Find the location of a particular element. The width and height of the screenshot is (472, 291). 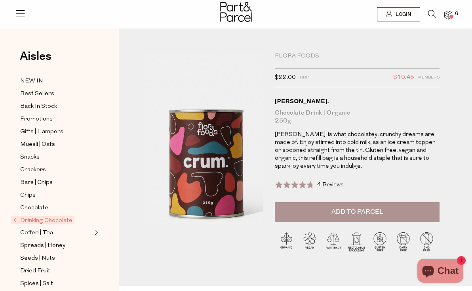

a: Drinking Chocolate is located at coordinates (53, 220).